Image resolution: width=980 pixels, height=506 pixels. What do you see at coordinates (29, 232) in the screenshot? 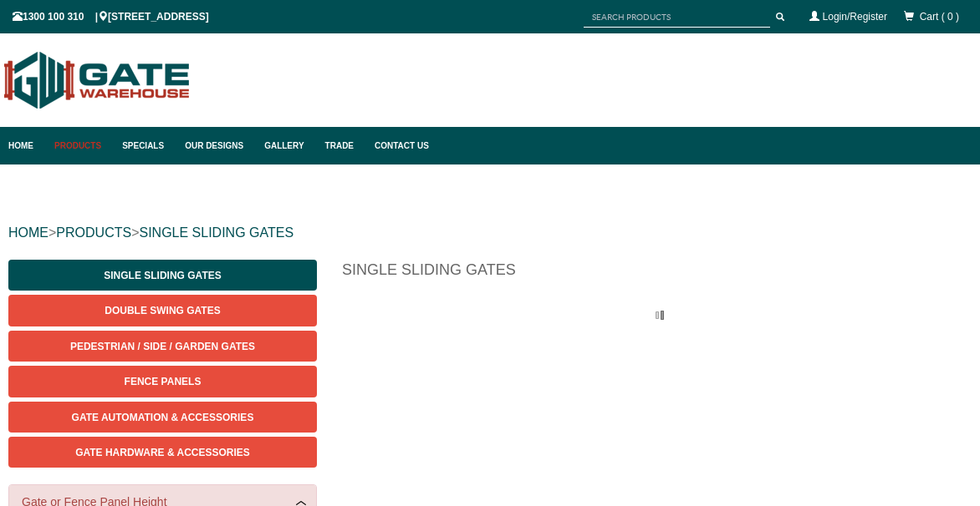
I see `a: HOME` at bounding box center [29, 232].